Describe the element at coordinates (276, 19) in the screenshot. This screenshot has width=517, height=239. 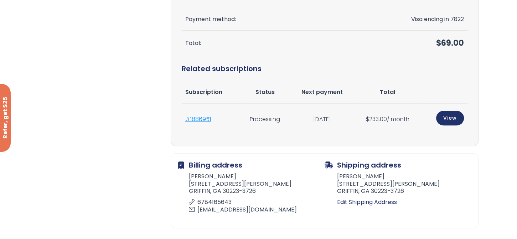
I see `th: Payment method:` at that location.